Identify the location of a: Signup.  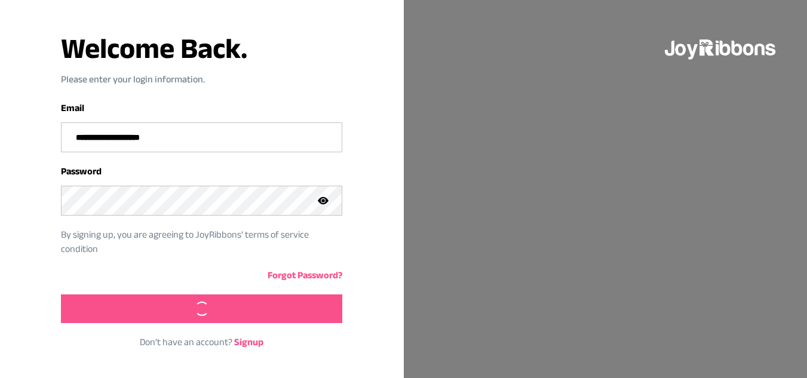
(249, 342).